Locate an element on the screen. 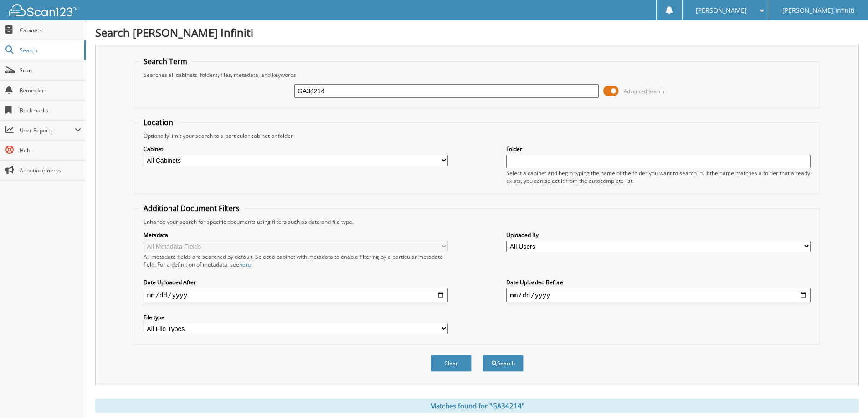 The width and height of the screenshot is (868, 418). span: Help is located at coordinates (50, 150).